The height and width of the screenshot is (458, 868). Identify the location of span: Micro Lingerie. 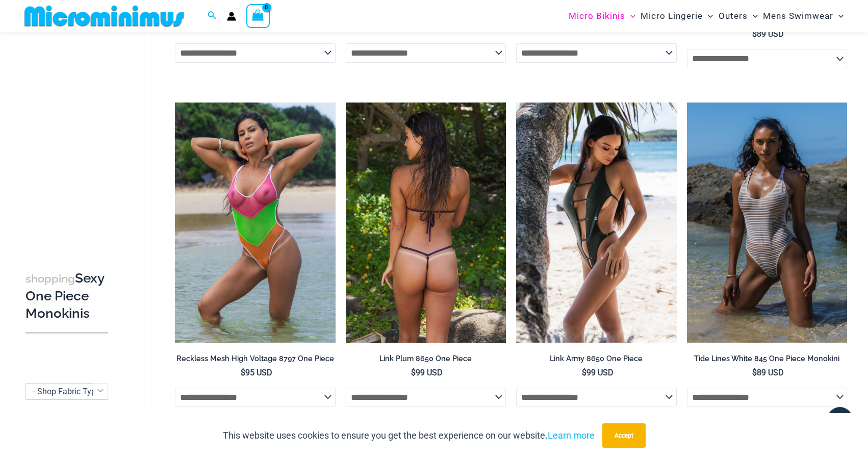
(672, 16).